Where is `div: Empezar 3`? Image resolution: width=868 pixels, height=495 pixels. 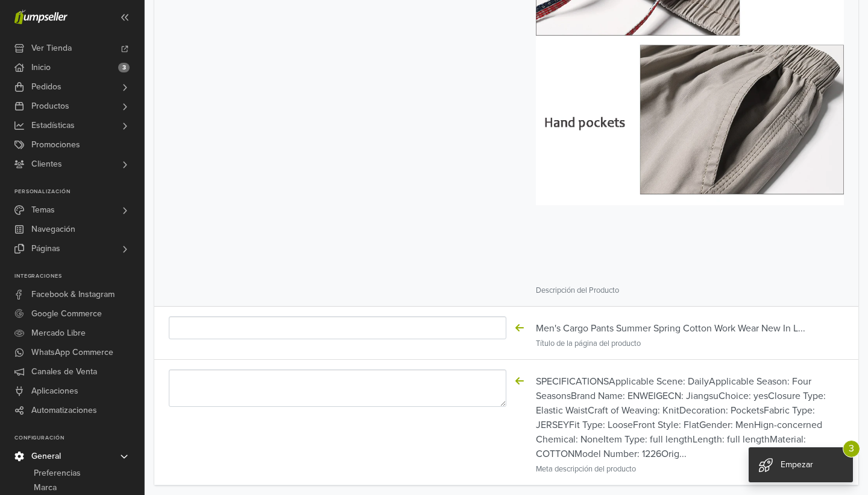
div: Empezar 3 is located at coordinates (800, 464).